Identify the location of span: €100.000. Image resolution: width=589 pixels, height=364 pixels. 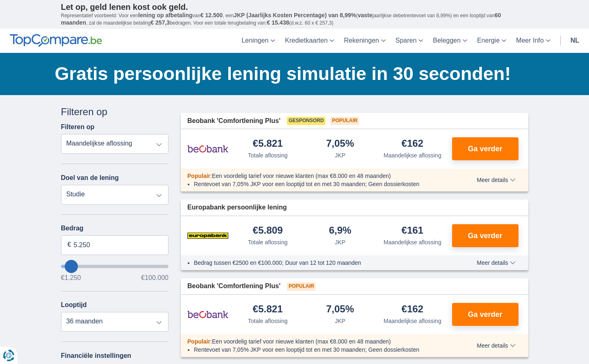
(155, 278).